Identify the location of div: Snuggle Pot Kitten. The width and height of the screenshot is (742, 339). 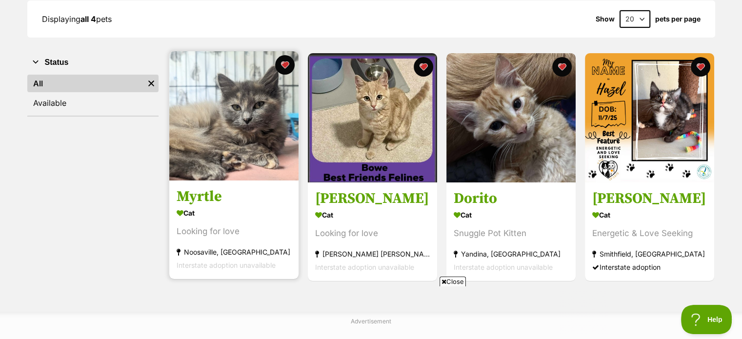
(510, 234).